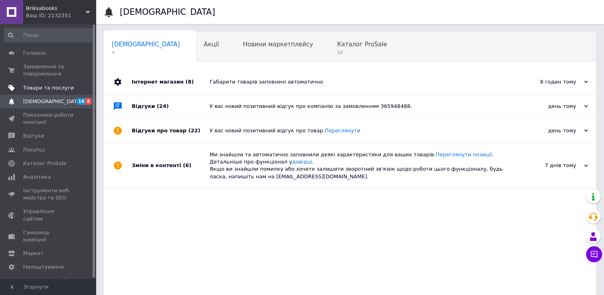 This screenshot has height=295, width=604. I want to click on span: Покупці, so click(34, 150).